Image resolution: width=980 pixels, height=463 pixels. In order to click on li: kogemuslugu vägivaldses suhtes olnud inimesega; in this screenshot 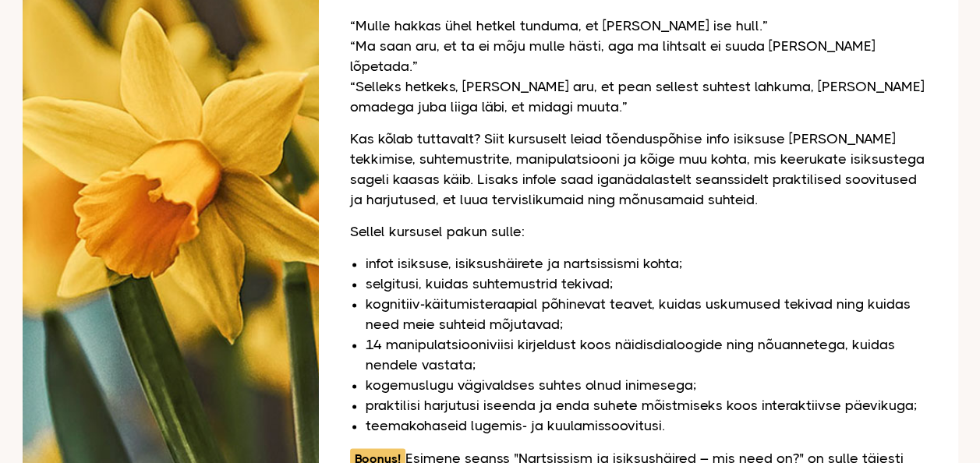, I will do `click(646, 385)`.